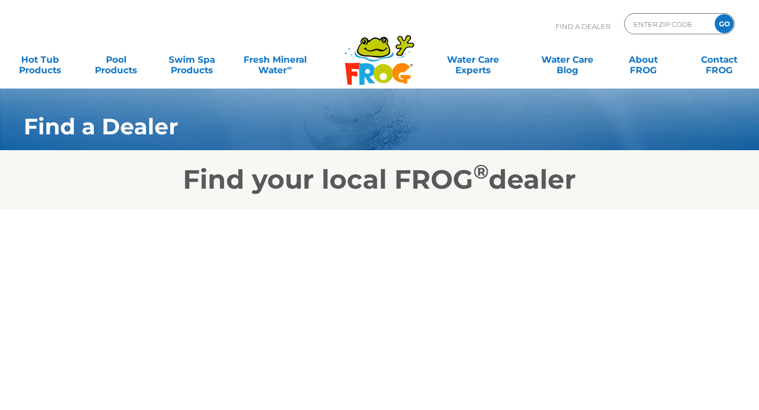 This screenshot has height=410, width=759. I want to click on a: Hot TubProducts, so click(40, 60).